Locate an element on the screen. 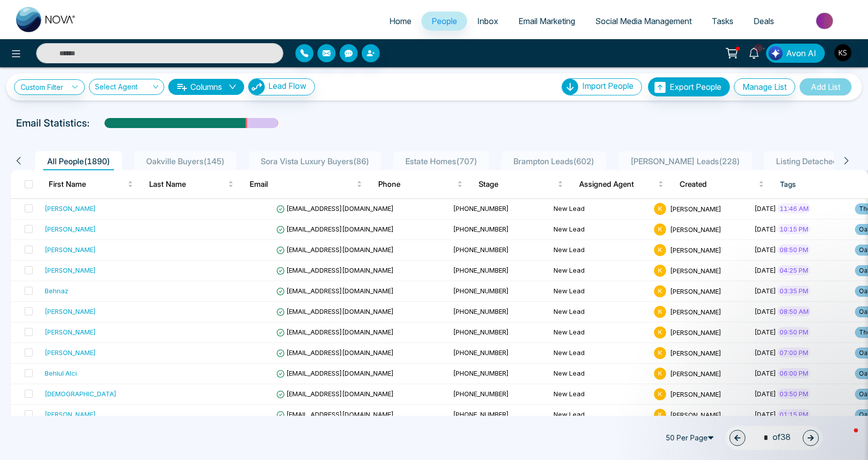 The width and height of the screenshot is (868, 460). span: Email is located at coordinates (302, 185).